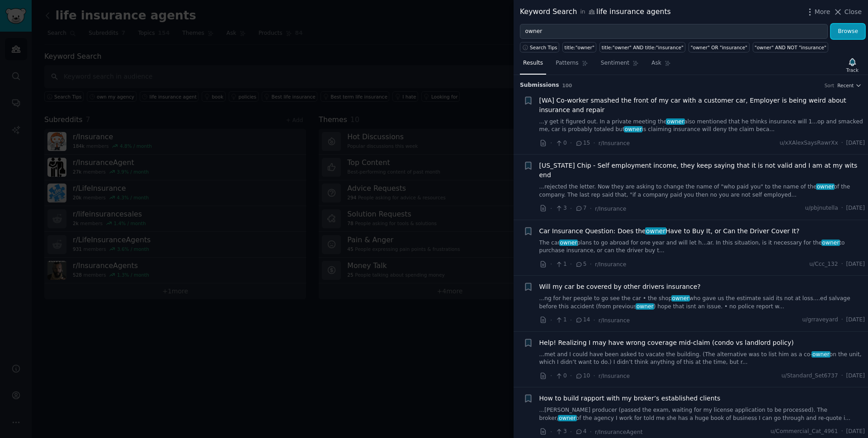 This screenshot has height=438, width=868. Describe the element at coordinates (572, 65) in the screenshot. I see `a: Patterns` at that location.